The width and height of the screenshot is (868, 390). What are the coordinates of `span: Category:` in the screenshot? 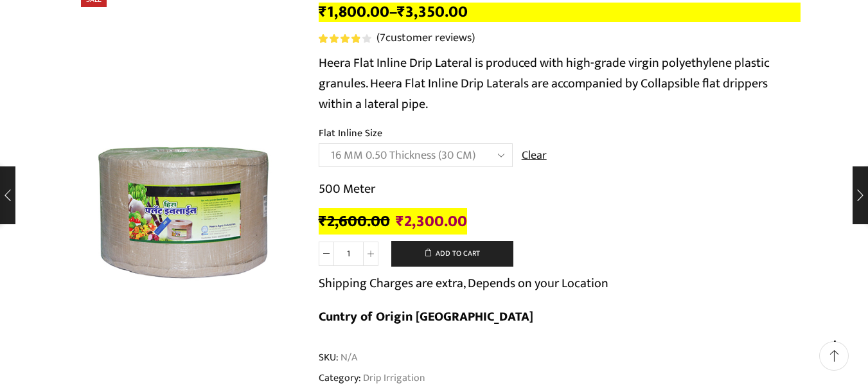 It's located at (372, 378).